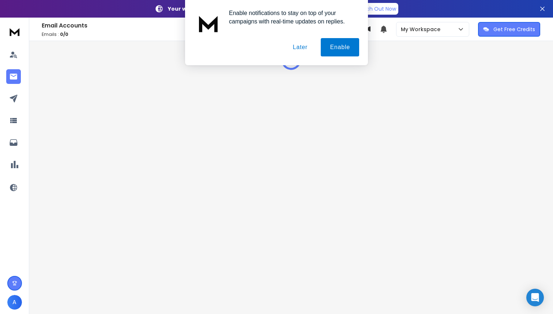  Describe the element at coordinates (15, 302) in the screenshot. I see `span: A` at that location.